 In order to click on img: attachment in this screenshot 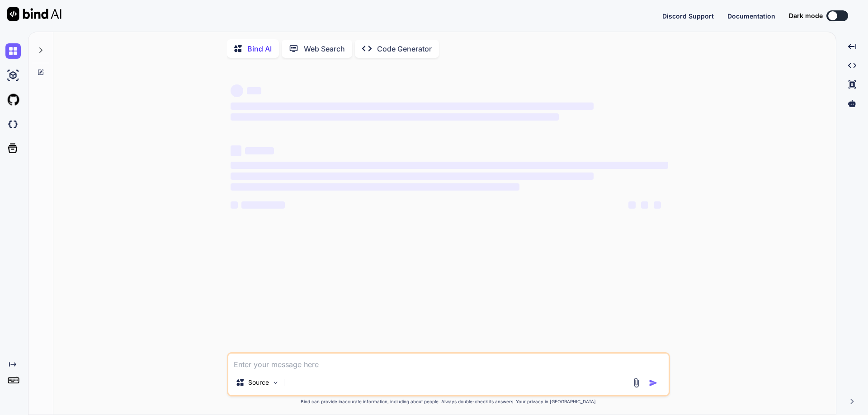, I will do `click(636, 383)`.